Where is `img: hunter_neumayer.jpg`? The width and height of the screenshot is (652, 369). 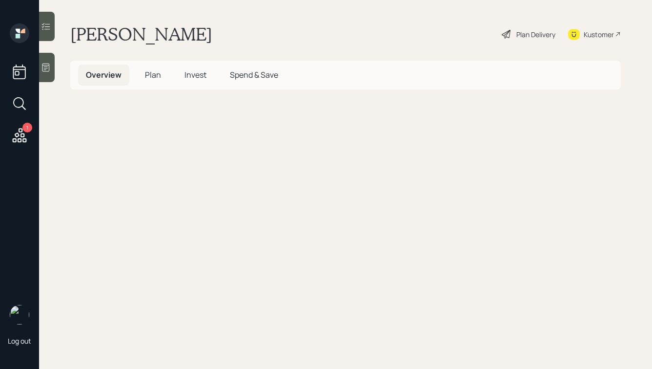
img: hunter_neumayer.jpg is located at coordinates (20, 314).